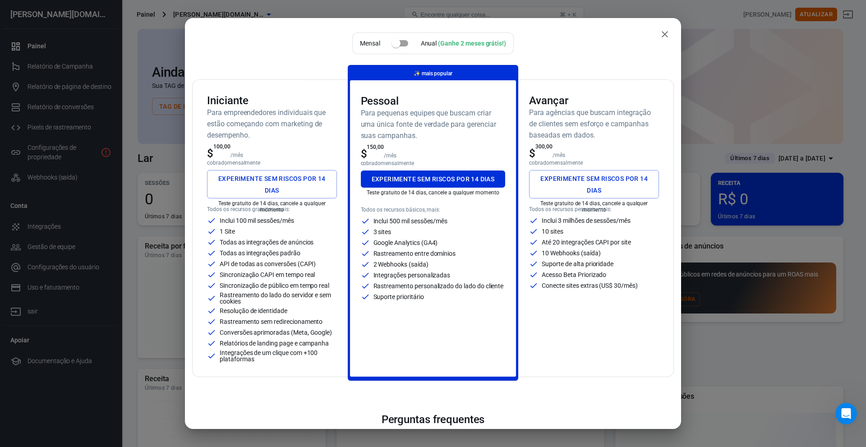  Describe the element at coordinates (370, 43) in the screenshot. I see `font: Mensal` at that location.